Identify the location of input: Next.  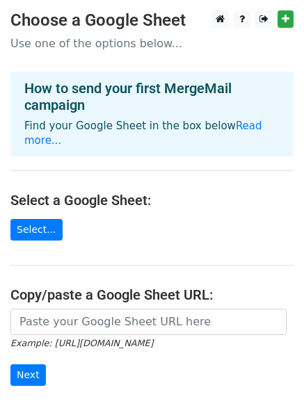
(28, 374).